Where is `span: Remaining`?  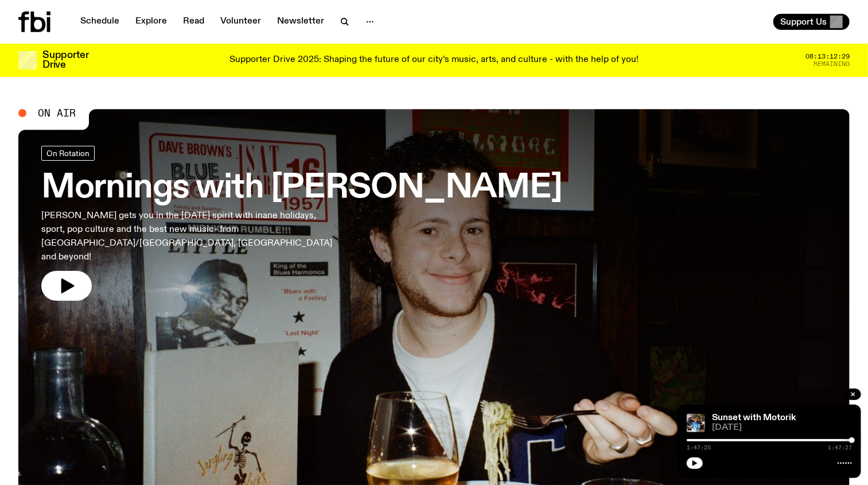
span: Remaining is located at coordinates (831, 63).